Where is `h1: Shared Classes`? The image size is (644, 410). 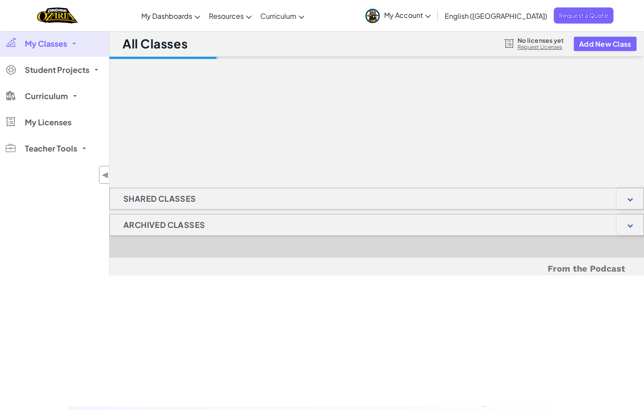
h1: Shared Classes is located at coordinates (160, 198).